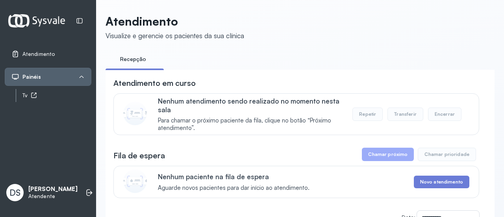  What do you see at coordinates (133, 59) in the screenshot?
I see `a: Recepção` at bounding box center [133, 59].